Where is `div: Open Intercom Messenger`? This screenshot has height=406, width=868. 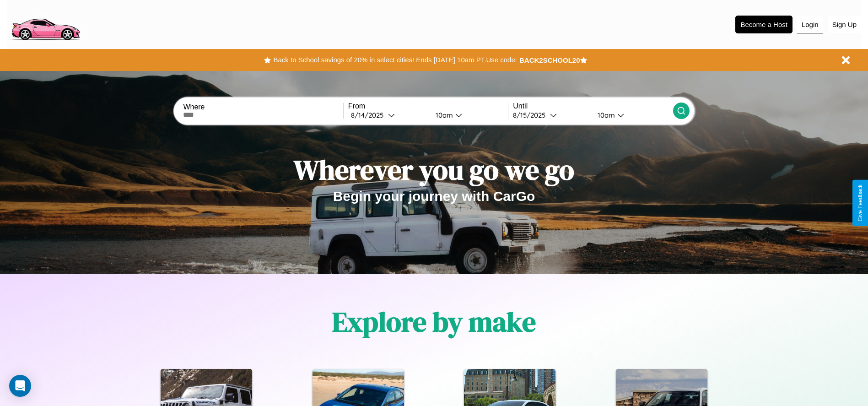
div: Open Intercom Messenger is located at coordinates (20, 386).